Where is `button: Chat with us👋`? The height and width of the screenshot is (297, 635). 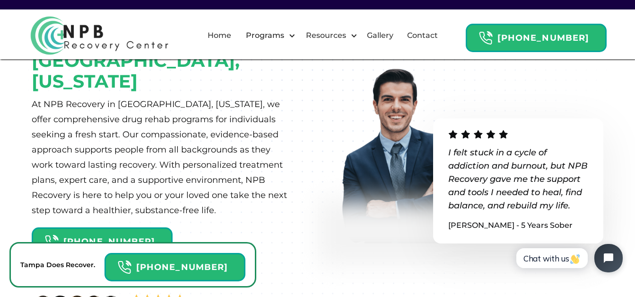 button: Chat with us👋 is located at coordinates (46, 22).